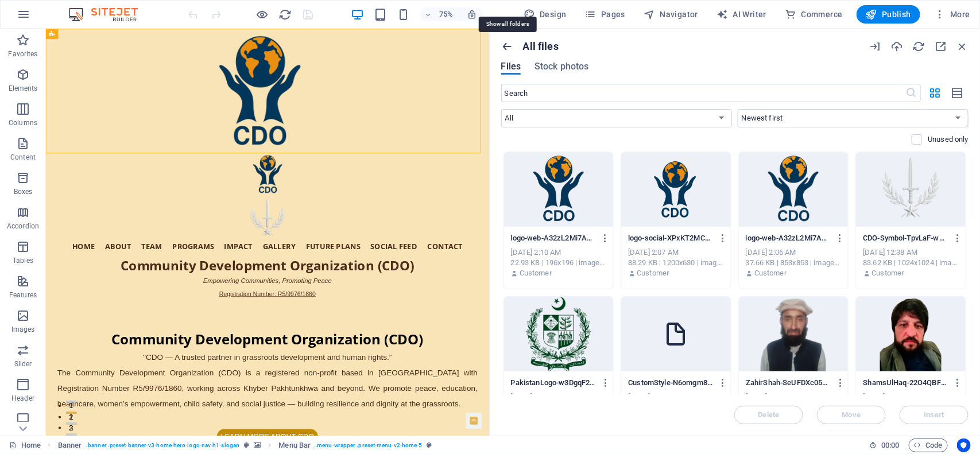  I want to click on p: Boxes, so click(23, 192).